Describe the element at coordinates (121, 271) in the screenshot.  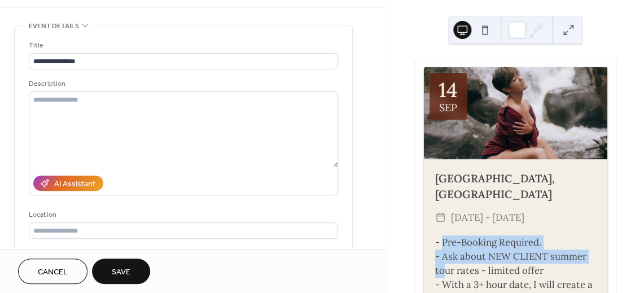
I see `button: Save` at that location.